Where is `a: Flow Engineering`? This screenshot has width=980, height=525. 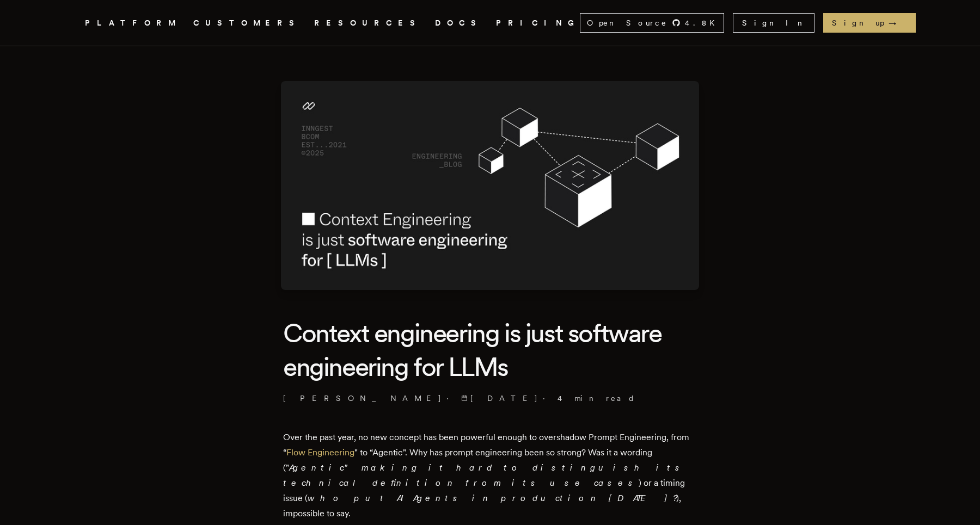
a: Flow Engineering is located at coordinates (320, 452).